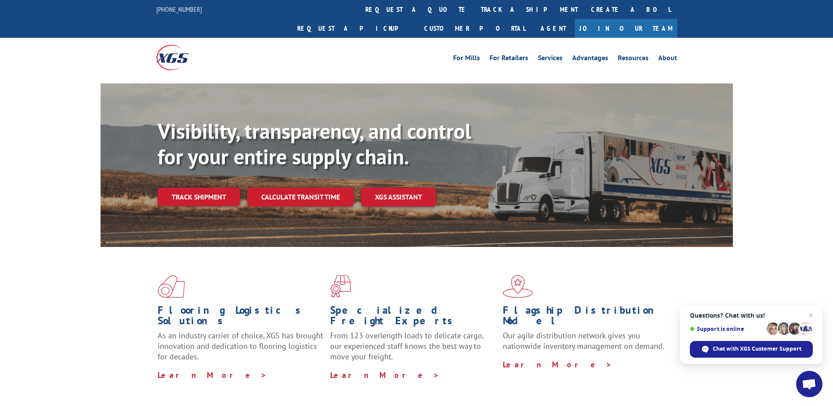 The width and height of the screenshot is (833, 406). Describe the element at coordinates (314, 144) in the screenshot. I see `b: Visibility, transparency, and control for your entire supply chain.` at that location.